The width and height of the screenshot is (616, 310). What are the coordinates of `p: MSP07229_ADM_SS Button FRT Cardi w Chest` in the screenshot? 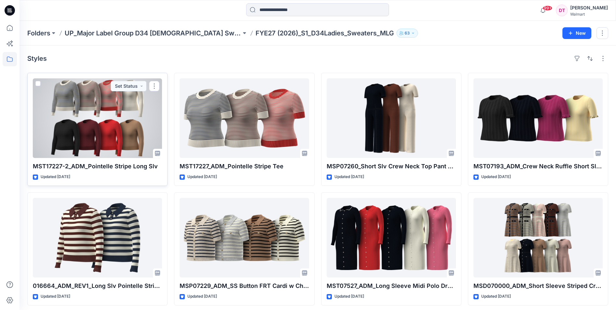 It's located at (244, 286).